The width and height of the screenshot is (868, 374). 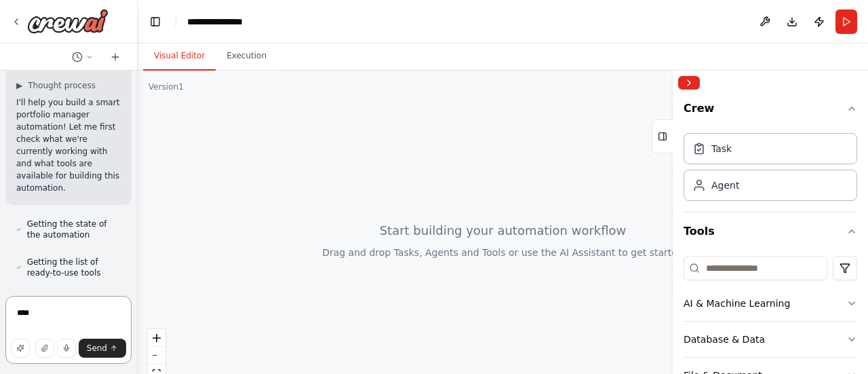 I want to click on button: Improve this prompt, so click(x=20, y=348).